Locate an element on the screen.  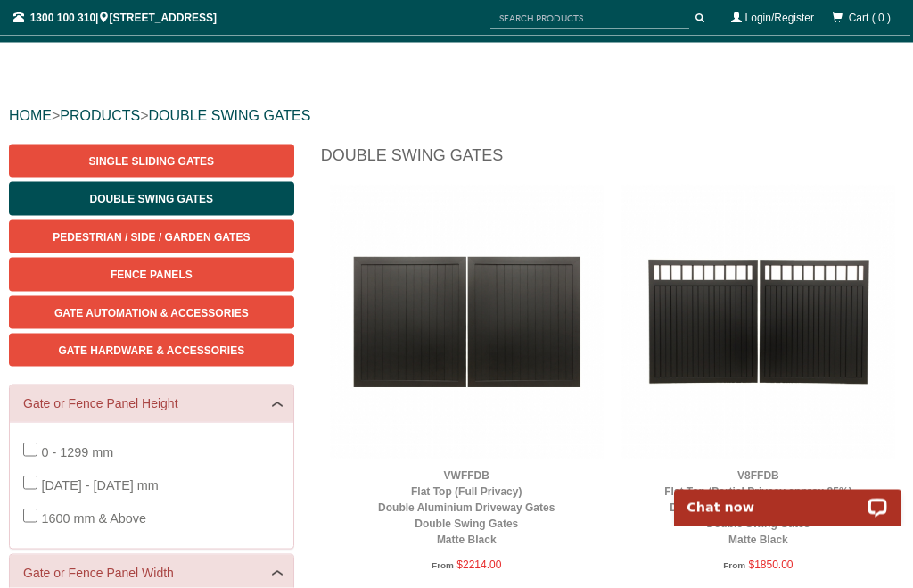
h1: Double Swing Gates is located at coordinates (613, 159).